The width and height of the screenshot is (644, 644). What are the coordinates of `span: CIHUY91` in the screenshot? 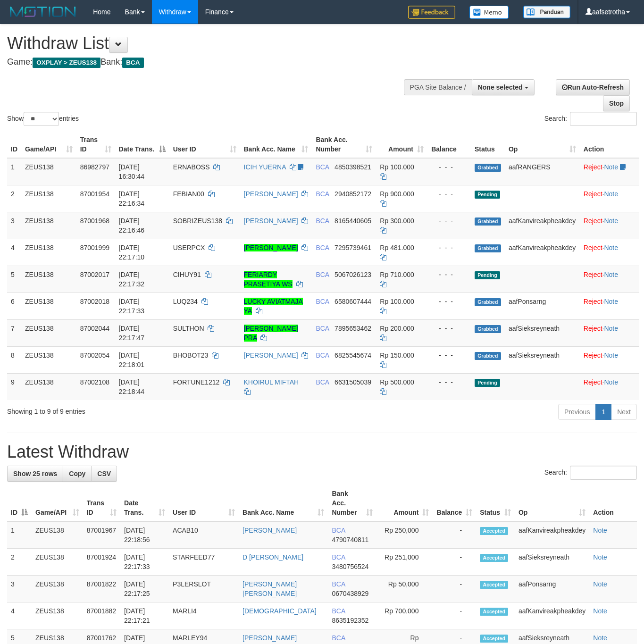 It's located at (187, 274).